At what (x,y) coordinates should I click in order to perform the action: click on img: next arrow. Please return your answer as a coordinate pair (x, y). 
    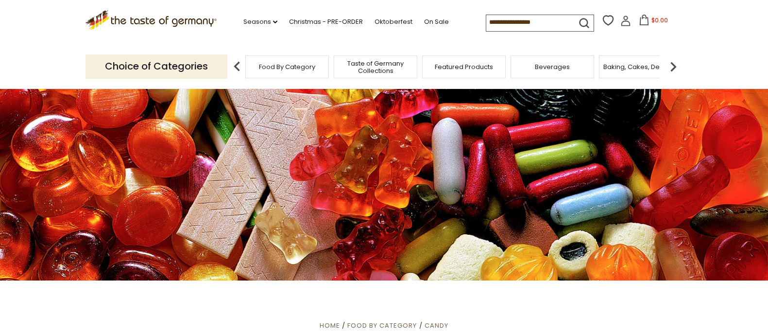
    Looking at the image, I should click on (673, 67).